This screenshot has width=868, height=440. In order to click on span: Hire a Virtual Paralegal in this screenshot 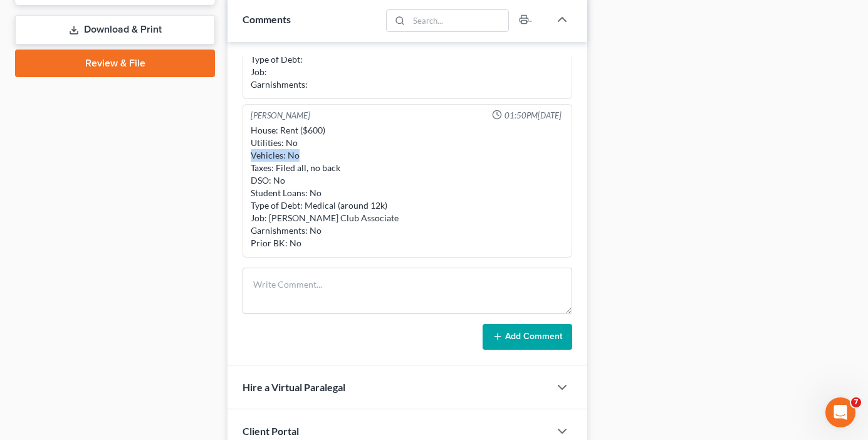, I will do `click(294, 387)`.